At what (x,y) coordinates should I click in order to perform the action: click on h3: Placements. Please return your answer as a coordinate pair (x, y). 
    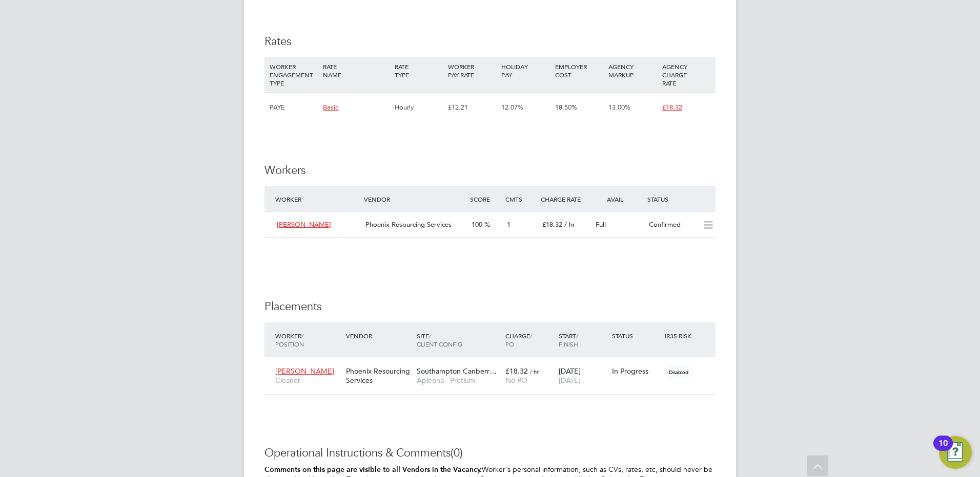
    Looking at the image, I should click on (490, 307).